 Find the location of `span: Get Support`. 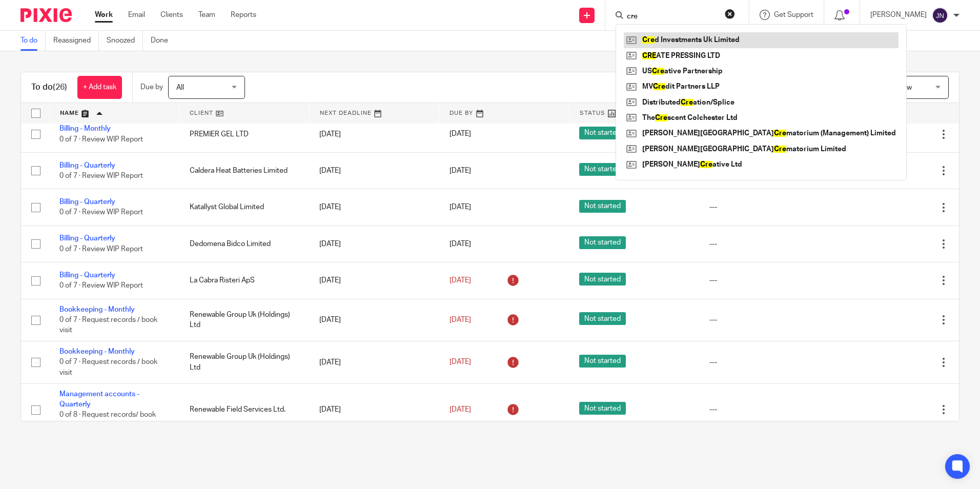

span: Get Support is located at coordinates (793, 15).